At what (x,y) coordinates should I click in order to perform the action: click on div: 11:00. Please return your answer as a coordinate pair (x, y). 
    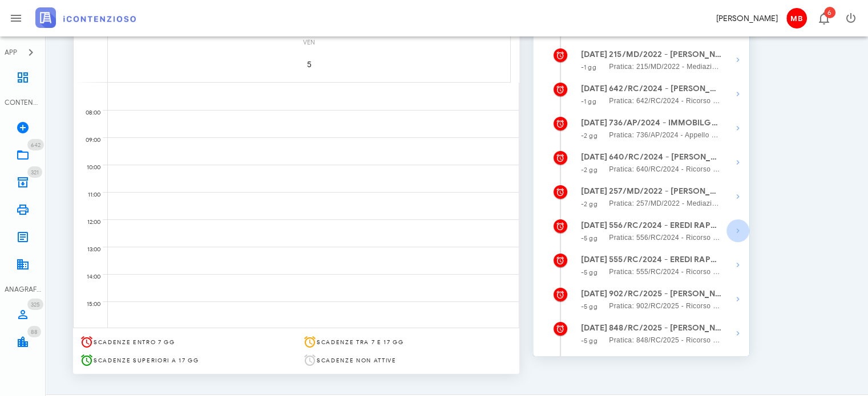
    Looking at the image, I should click on (88, 195).